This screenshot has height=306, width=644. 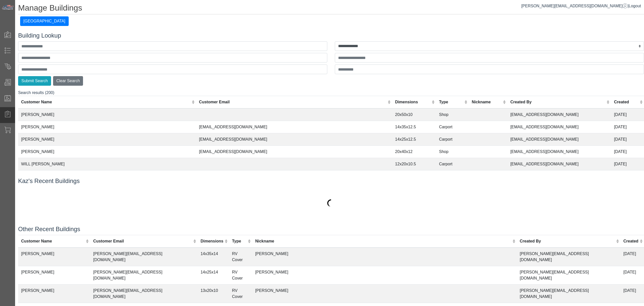 I want to click on div: Search results (200), so click(x=331, y=130).